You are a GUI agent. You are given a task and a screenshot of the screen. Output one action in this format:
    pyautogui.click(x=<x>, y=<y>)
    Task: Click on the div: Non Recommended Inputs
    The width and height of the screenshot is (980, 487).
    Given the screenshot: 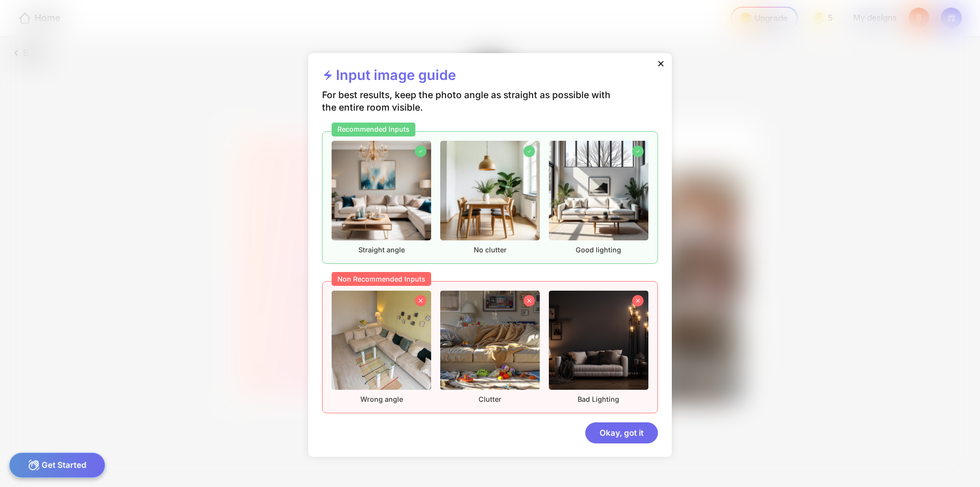 What is the action you would take?
    pyautogui.click(x=381, y=279)
    